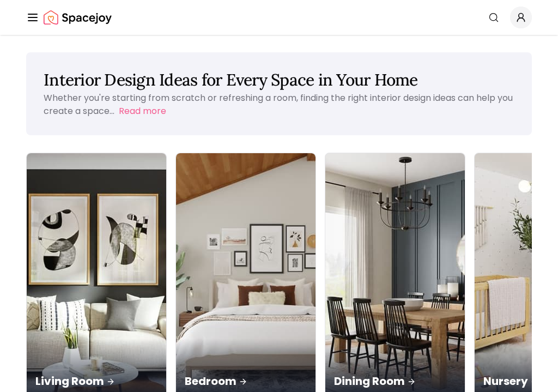  I want to click on img: Spacejoy Logo, so click(77, 17).